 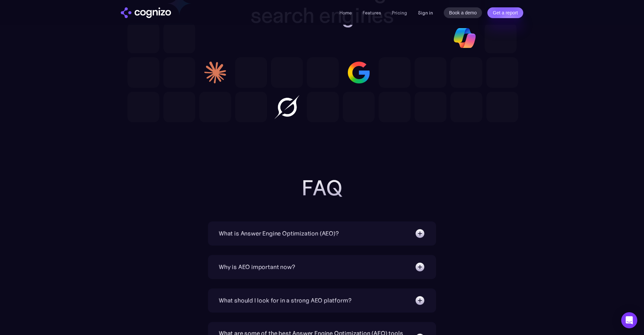 What do you see at coordinates (463, 13) in the screenshot?
I see `a: Book a demo` at bounding box center [463, 13].